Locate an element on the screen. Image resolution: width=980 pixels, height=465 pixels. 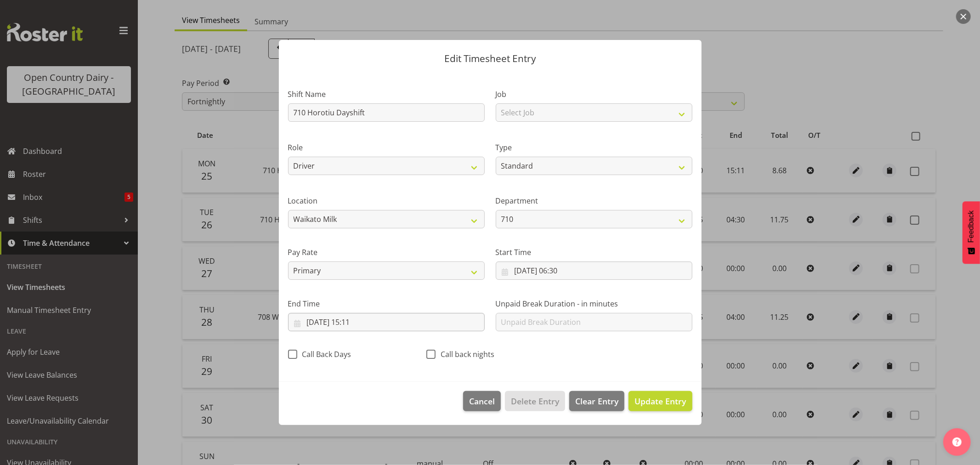
button: Cancel is located at coordinates (482, 401).